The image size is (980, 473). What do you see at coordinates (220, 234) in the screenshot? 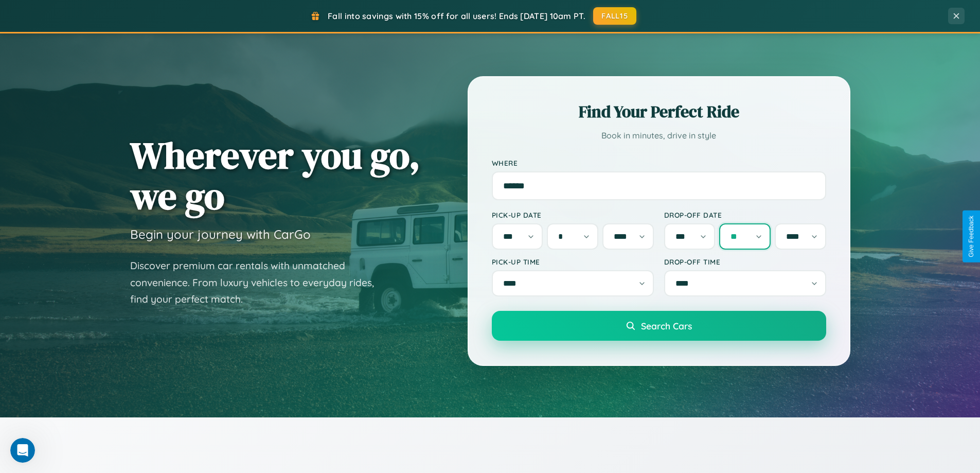
I see `h3: Begin your journey with CarGo` at bounding box center [220, 234].